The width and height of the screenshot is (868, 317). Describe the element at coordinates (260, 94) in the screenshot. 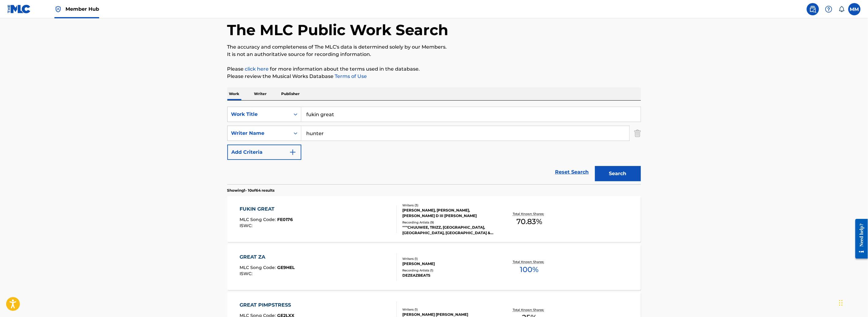

I see `p: Writer` at that location.